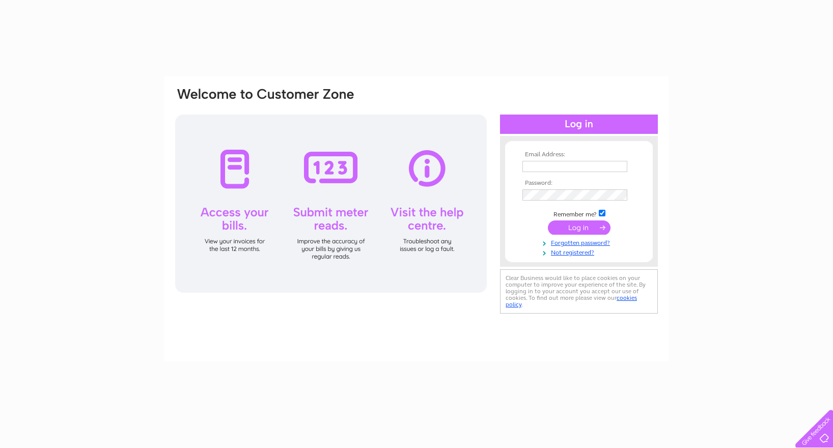  What do you see at coordinates (579, 183) in the screenshot?
I see `th: Password:` at bounding box center [579, 183].